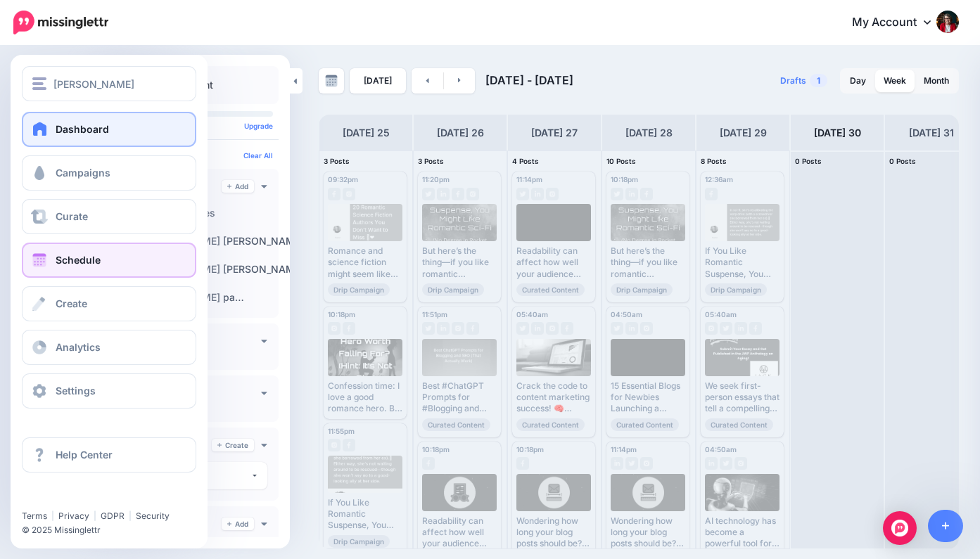  What do you see at coordinates (109, 391) in the screenshot?
I see `a: Settings` at bounding box center [109, 391].